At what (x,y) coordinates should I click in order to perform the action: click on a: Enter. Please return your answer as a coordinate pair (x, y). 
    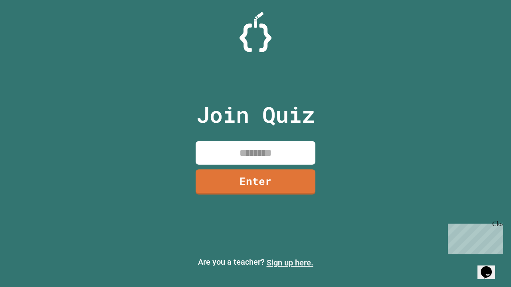
    Looking at the image, I should click on (255, 182).